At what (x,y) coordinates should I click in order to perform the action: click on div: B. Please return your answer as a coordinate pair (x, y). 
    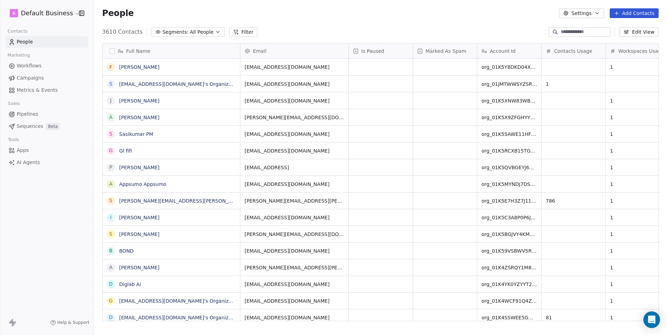
    Looking at the image, I should click on (111, 250).